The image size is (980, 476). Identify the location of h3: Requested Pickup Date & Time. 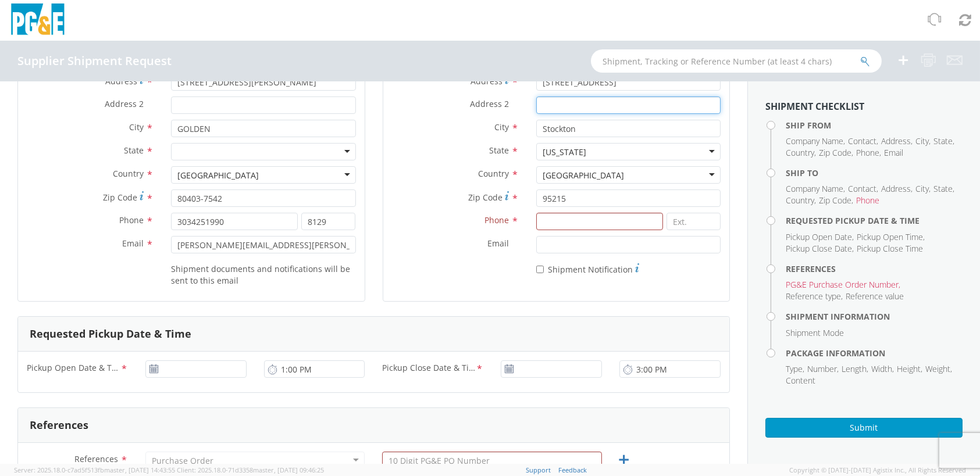
(111, 334).